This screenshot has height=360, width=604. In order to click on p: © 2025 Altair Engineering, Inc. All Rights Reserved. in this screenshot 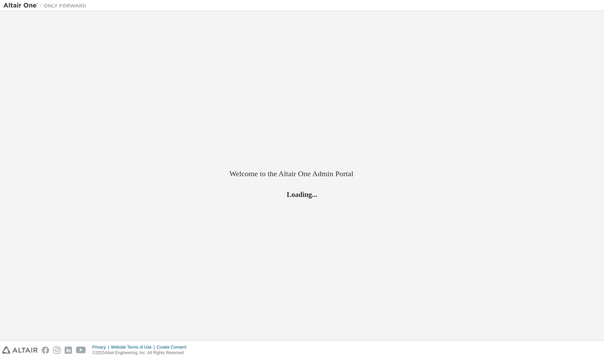, I will do `click(141, 353)`.